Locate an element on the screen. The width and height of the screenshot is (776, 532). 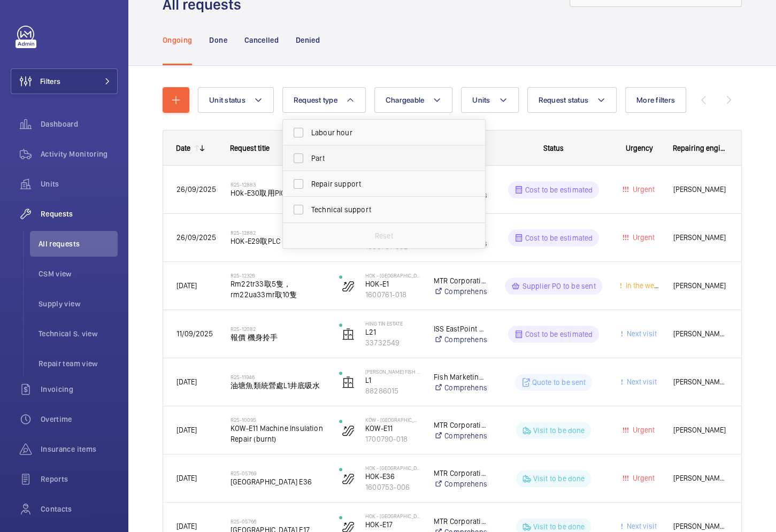
span: Part is located at coordinates (385, 158).